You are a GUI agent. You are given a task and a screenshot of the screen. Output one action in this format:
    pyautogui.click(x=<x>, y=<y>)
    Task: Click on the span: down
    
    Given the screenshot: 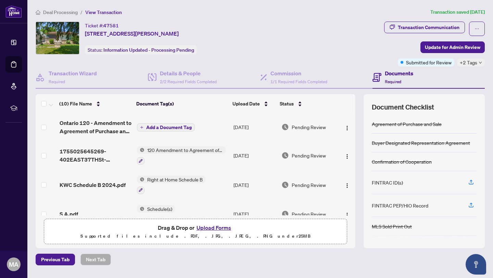 What is the action you would take?
    pyautogui.click(x=480, y=63)
    